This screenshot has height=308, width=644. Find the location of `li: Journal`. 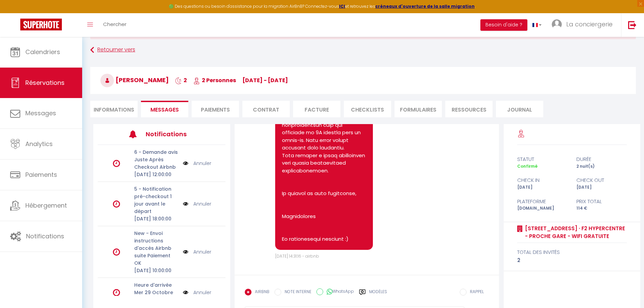

li: Journal is located at coordinates (519, 109).